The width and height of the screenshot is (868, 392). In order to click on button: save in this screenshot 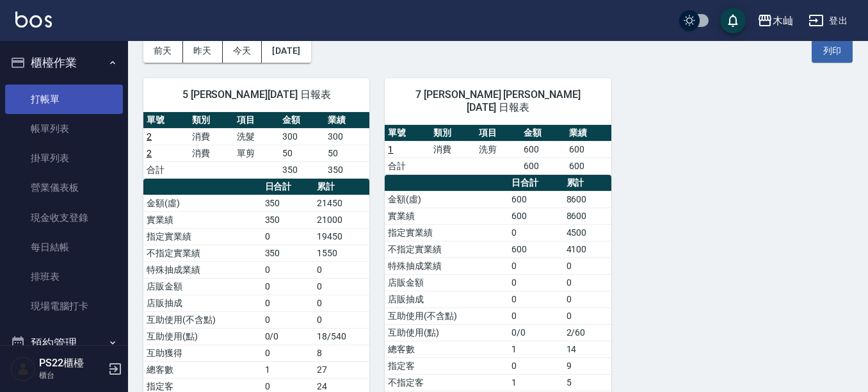, I will do `click(733, 21)`.